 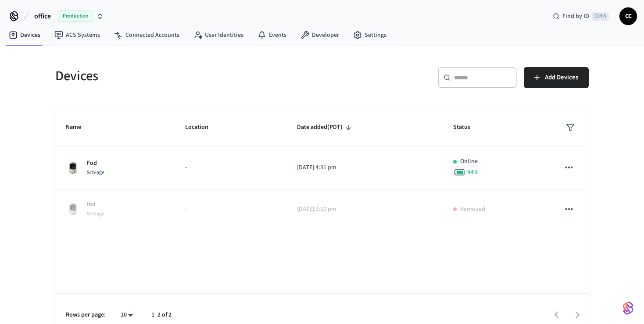 I want to click on a: Devices, so click(x=25, y=36).